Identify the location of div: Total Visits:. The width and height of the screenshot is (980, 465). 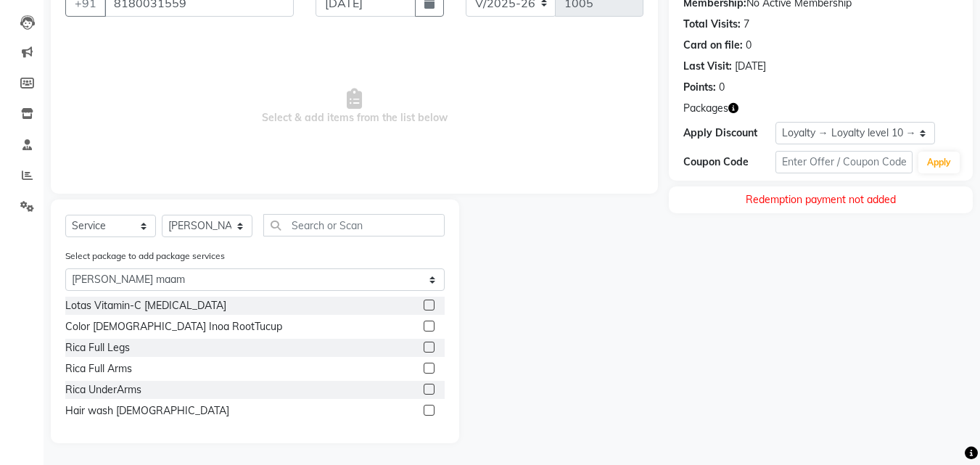
(712, 24).